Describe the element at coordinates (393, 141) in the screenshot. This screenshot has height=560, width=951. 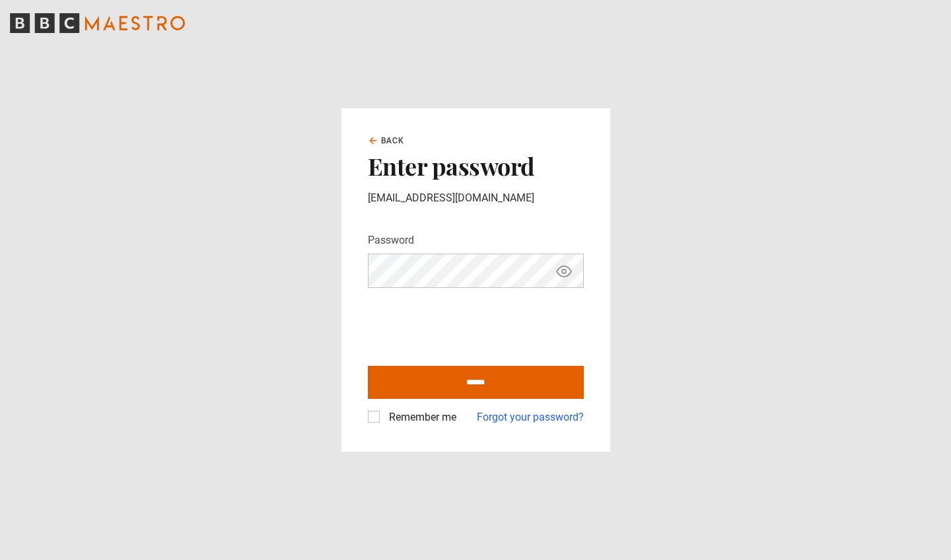
I see `span: Back` at that location.